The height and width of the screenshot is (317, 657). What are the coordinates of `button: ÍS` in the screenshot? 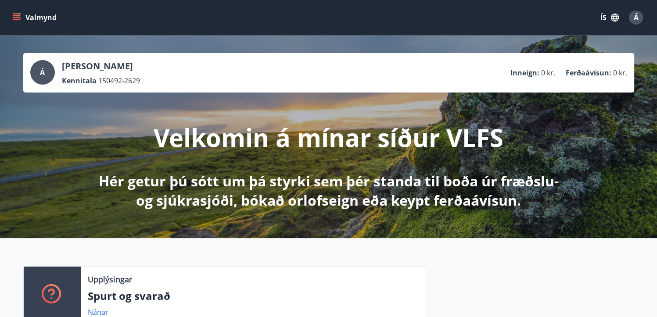 It's located at (610, 18).